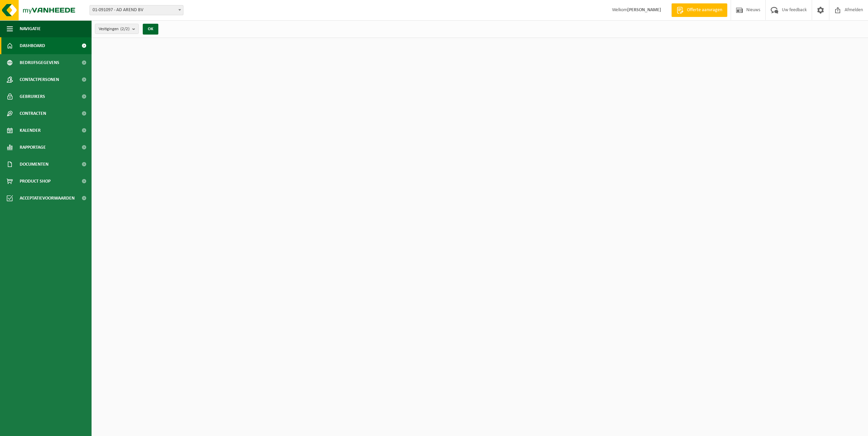 This screenshot has height=436, width=868. Describe the element at coordinates (34, 164) in the screenshot. I see `span: Documenten` at that location.